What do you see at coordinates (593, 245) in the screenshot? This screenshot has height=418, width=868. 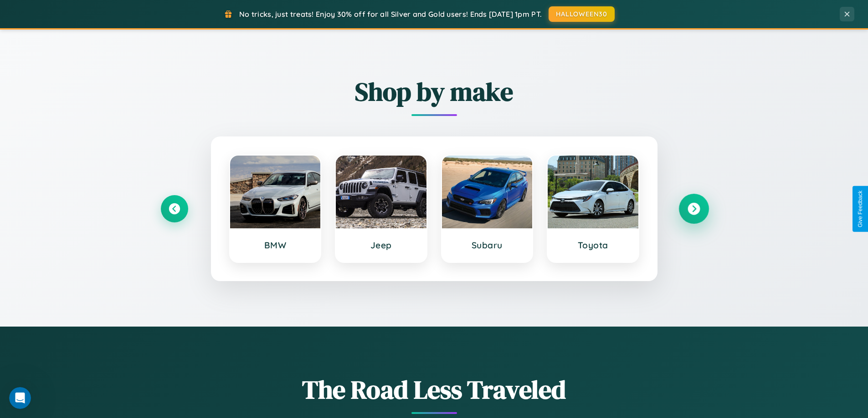 I see `h3: Toyota` at bounding box center [593, 245].